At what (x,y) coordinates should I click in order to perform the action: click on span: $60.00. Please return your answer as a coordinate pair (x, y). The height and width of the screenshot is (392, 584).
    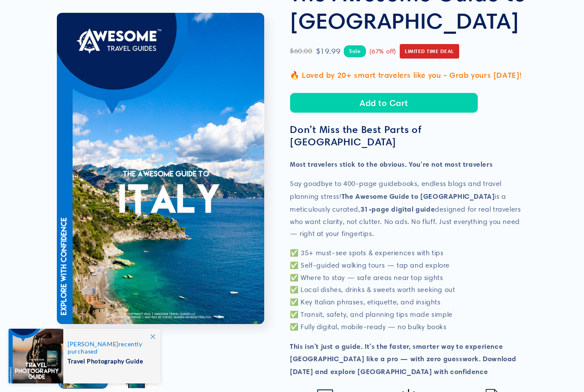
    Looking at the image, I should click on (301, 51).